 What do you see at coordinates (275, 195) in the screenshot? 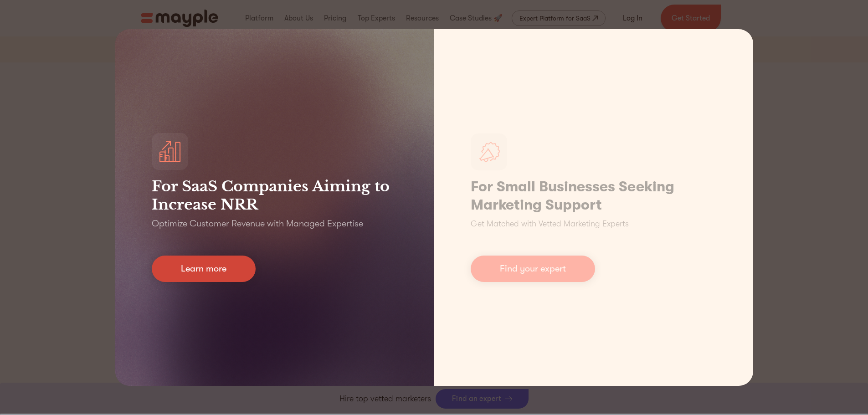
I see `h3: For SaaS Companies Aiming to Increase NRR` at bounding box center [275, 195].